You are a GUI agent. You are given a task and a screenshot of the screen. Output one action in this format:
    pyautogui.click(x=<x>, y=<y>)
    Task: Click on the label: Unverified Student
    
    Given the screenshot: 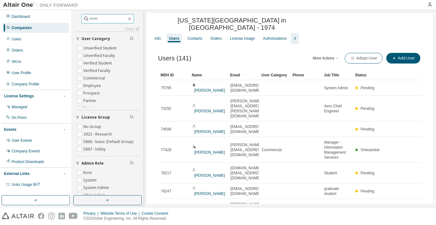 What is the action you would take?
    pyautogui.click(x=101, y=48)
    